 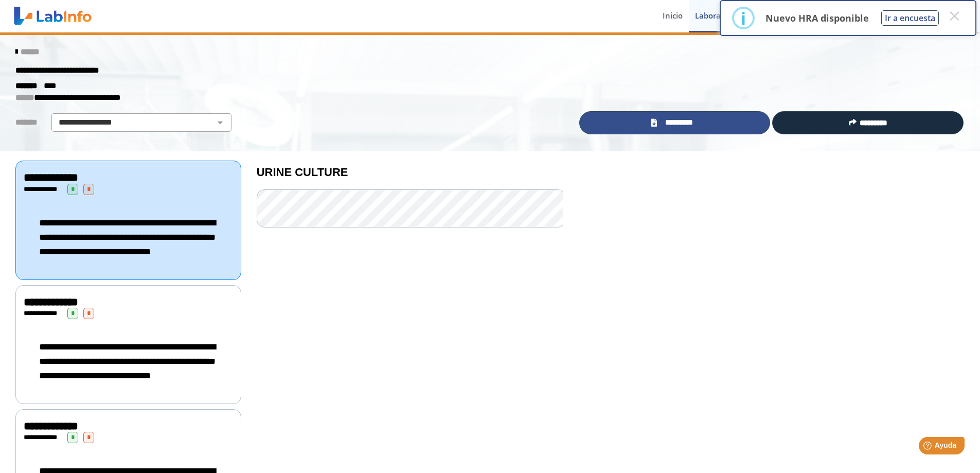 I want to click on button: Ir a encuesta, so click(x=910, y=18).